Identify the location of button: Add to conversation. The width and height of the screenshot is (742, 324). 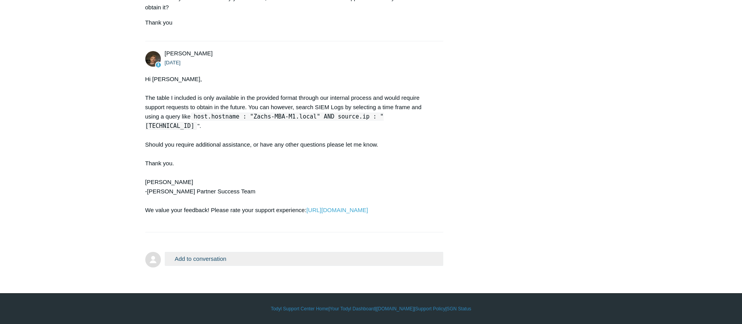
(304, 258).